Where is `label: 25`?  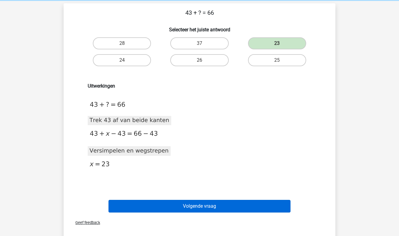
label: 25 is located at coordinates (277, 60).